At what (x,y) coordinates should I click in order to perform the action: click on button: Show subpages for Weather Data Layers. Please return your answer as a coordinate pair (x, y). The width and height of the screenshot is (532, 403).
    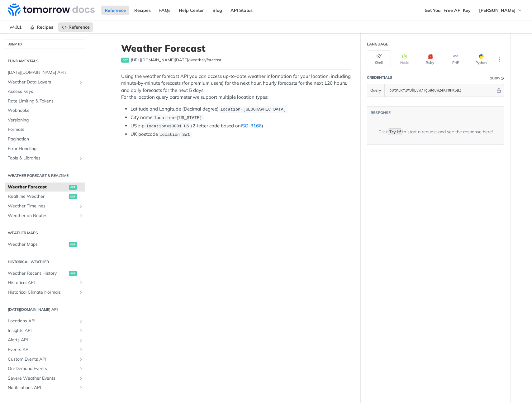
    Looking at the image, I should click on (81, 83).